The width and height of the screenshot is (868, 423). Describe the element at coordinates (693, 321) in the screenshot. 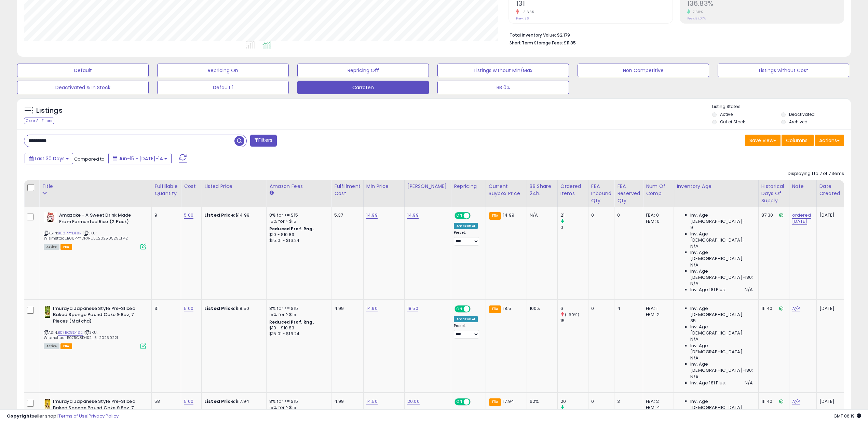

I see `span: 35` at that location.